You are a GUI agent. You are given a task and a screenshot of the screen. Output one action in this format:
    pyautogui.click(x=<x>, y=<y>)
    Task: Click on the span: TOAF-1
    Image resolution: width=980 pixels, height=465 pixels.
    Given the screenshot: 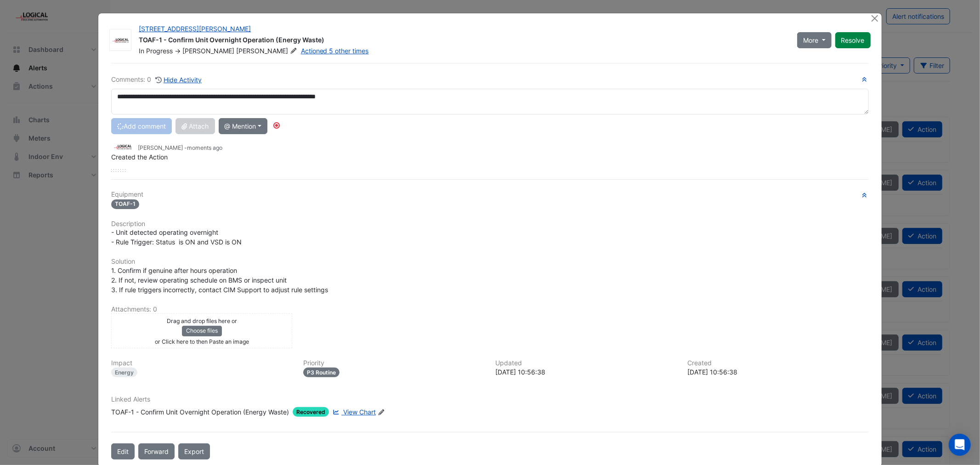 What is the action you would take?
    pyautogui.click(x=125, y=204)
    